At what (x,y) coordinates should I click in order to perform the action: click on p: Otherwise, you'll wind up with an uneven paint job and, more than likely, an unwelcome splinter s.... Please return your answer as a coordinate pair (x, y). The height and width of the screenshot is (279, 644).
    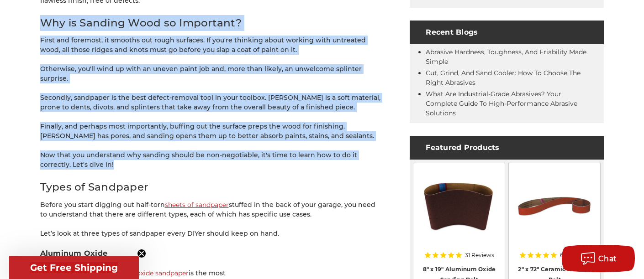
    Looking at the image, I should click on (212, 74).